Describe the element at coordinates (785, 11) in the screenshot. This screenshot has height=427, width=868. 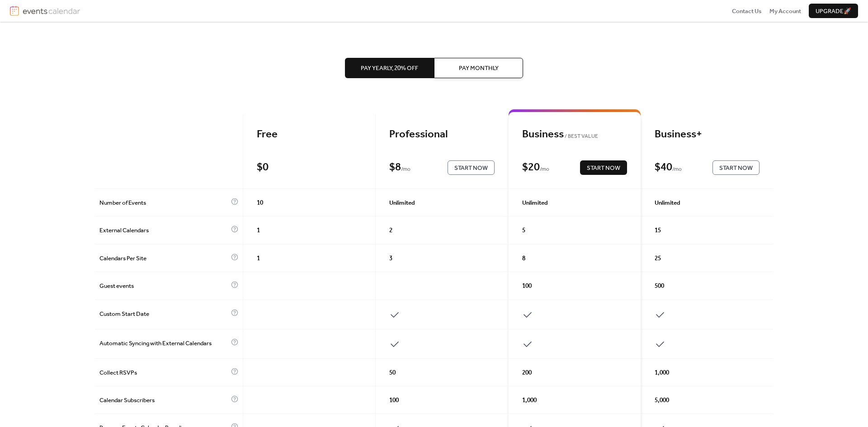
I see `span: My Account` at that location.